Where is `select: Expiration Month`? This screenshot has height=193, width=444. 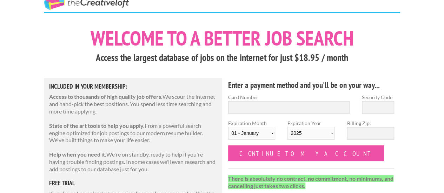
select: Expiration Month is located at coordinates (252, 133).